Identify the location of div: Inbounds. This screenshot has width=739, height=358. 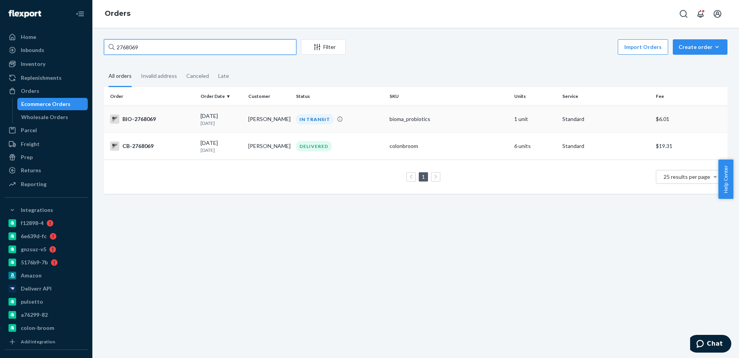
(32, 50).